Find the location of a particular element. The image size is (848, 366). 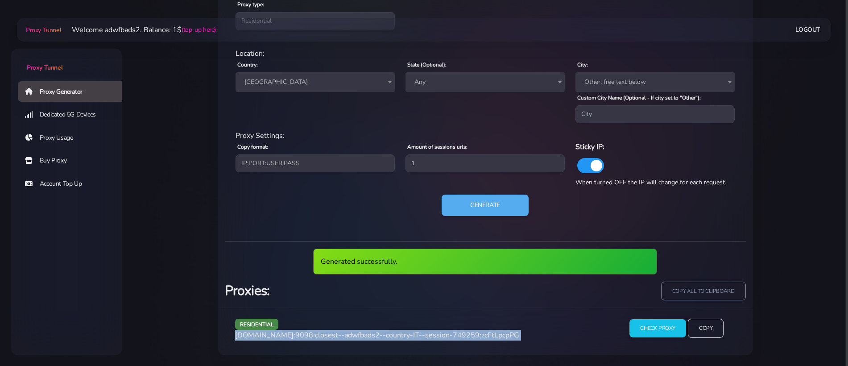

label: Amount of sessions urls: is located at coordinates (437, 147).